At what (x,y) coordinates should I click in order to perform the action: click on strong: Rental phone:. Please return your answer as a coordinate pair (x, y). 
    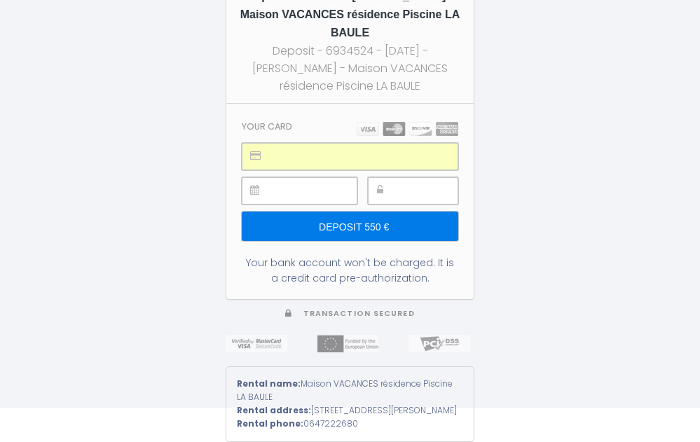
    Looking at the image, I should click on (270, 423).